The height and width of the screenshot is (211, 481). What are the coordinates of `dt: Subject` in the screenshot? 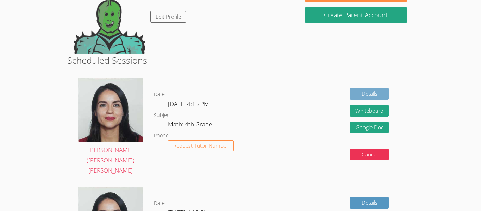 It's located at (162, 115).